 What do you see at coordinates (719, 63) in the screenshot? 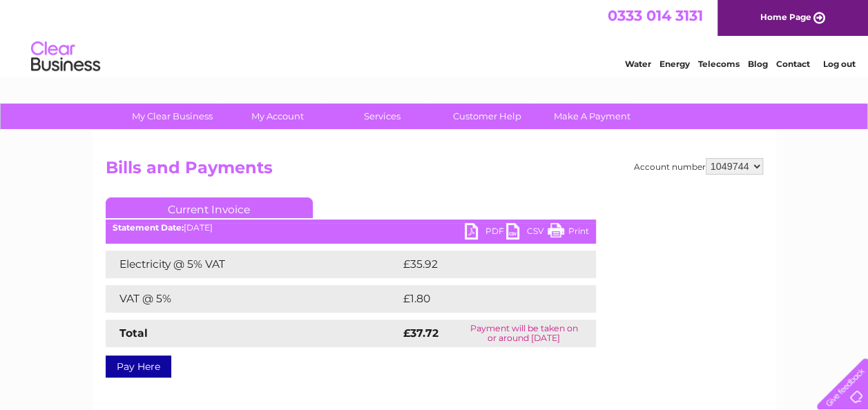
I see `a: Telecoms` at bounding box center [719, 63].